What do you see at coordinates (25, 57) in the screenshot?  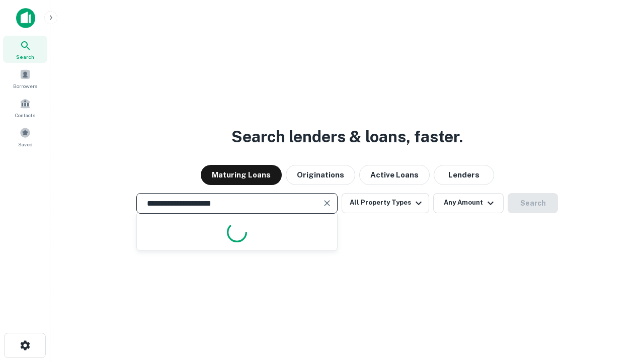 I see `span: Search` at bounding box center [25, 57].